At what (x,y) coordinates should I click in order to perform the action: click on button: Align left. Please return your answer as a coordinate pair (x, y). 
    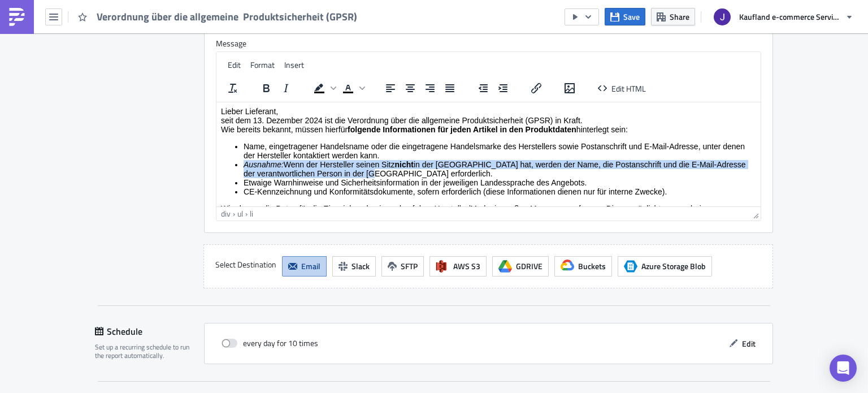
    Looking at the image, I should click on (390, 88).